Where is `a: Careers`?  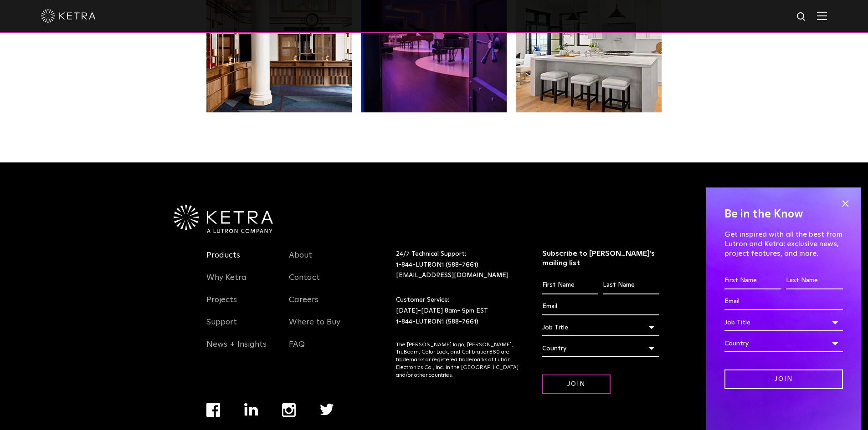 a: Careers is located at coordinates (304, 305).